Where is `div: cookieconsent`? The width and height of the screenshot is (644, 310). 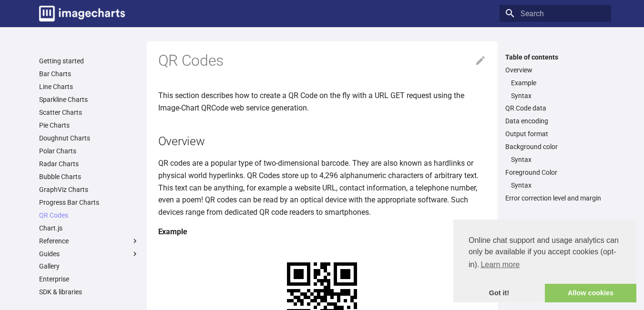 div: cookieconsent is located at coordinates (545, 261).